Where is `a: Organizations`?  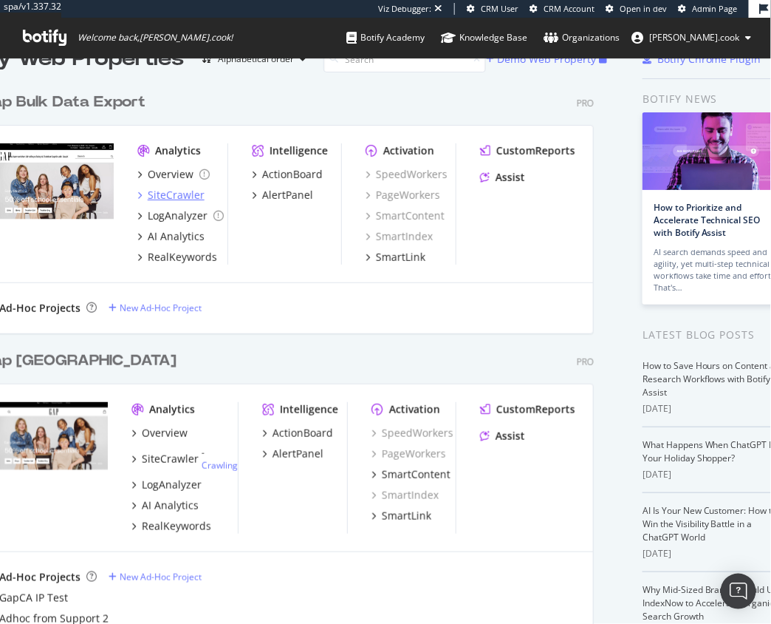
a: Organizations is located at coordinates (582, 38).